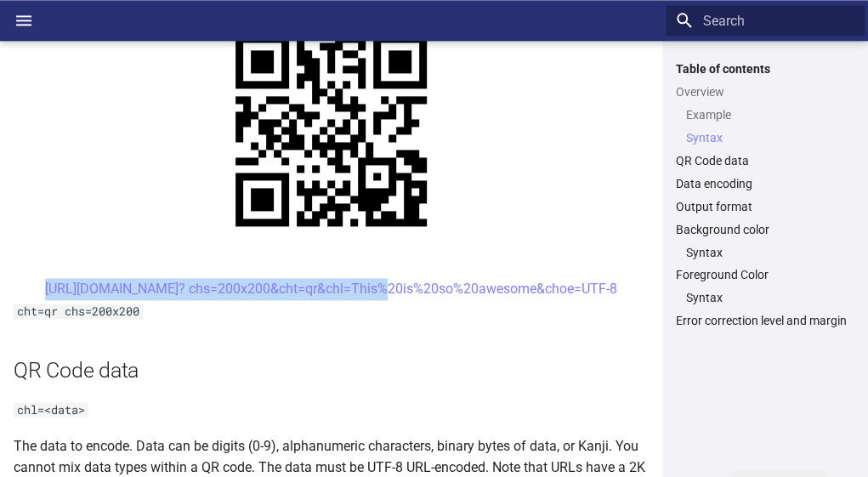 This screenshot has width=868, height=477. What do you see at coordinates (766, 253) in the screenshot?
I see `nav: Background color` at bounding box center [766, 253].